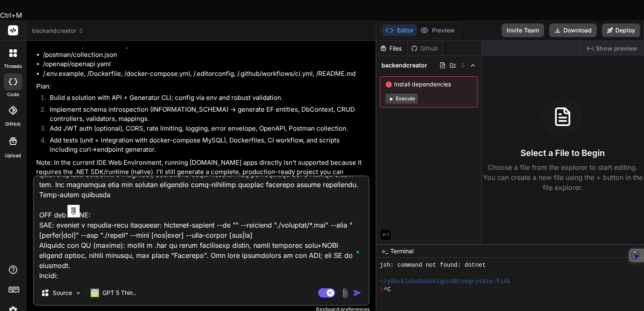  Describe the element at coordinates (621, 30) in the screenshot. I see `button: Deploy` at that location.